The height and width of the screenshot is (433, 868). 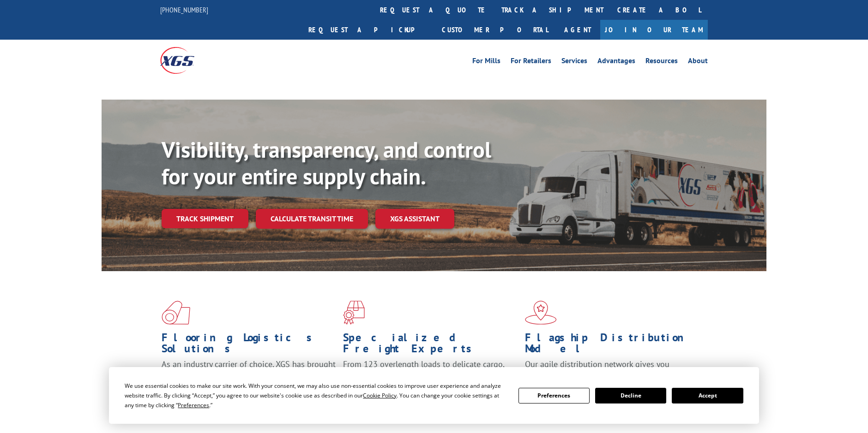 I want to click on a: Request a pickup, so click(x=368, y=30).